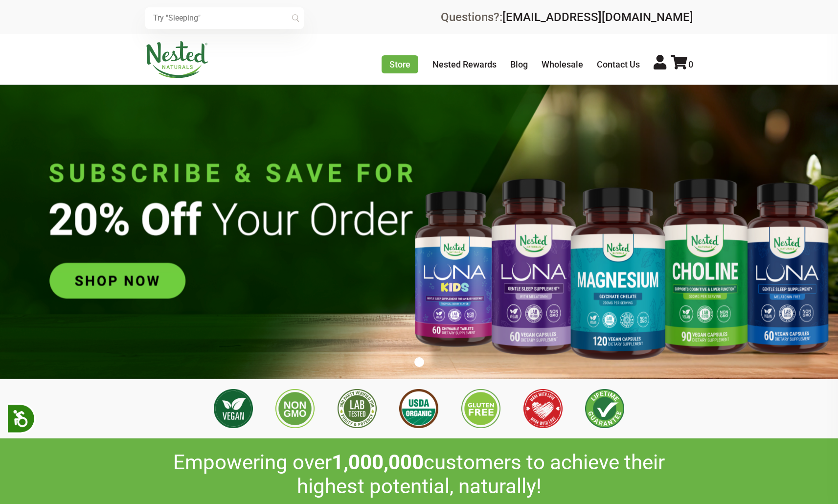 This screenshot has width=838, height=504. What do you see at coordinates (233, 409) in the screenshot?
I see `img: Vegan` at bounding box center [233, 409].